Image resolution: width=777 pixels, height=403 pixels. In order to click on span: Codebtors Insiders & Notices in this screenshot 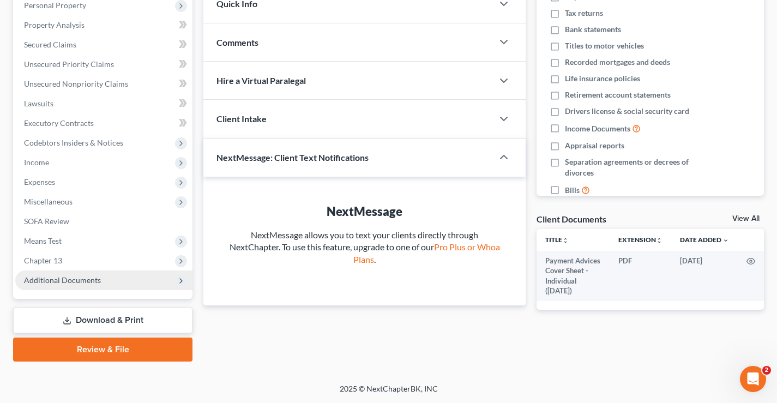, I will do `click(74, 142)`.